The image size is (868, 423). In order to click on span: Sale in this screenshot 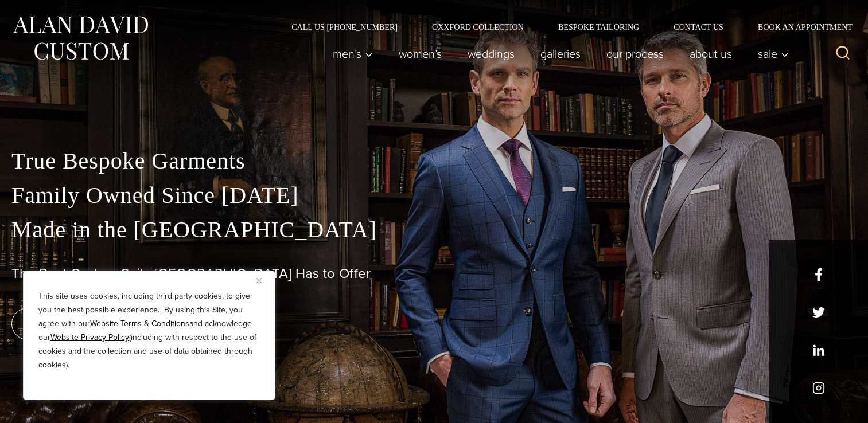, I will do `click(773, 54)`.